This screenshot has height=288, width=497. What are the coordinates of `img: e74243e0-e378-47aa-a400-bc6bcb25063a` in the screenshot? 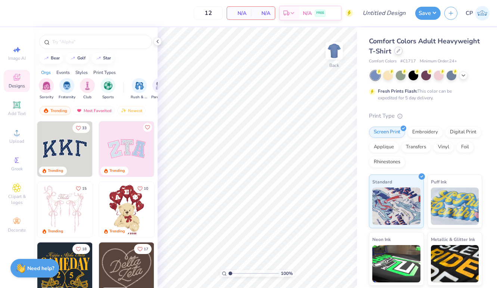 It's located at (182, 210).